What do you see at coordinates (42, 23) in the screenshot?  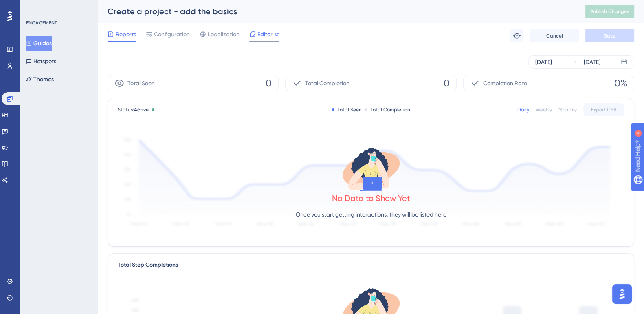 I see `div: ENGAGEMENT` at bounding box center [42, 23].